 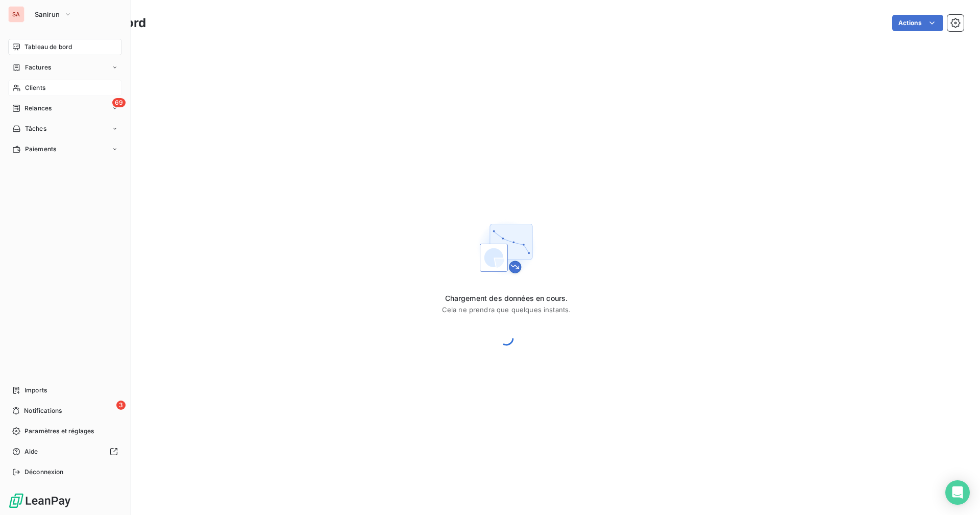 What do you see at coordinates (16, 14) in the screenshot?
I see `div: SA` at bounding box center [16, 14].